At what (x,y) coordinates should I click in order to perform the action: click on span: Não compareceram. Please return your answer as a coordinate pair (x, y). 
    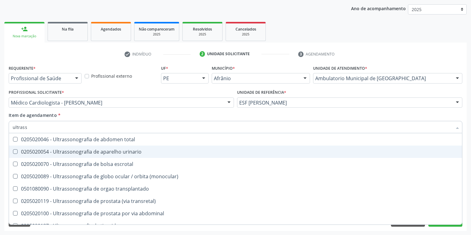
    Looking at the image, I should click on (157, 29).